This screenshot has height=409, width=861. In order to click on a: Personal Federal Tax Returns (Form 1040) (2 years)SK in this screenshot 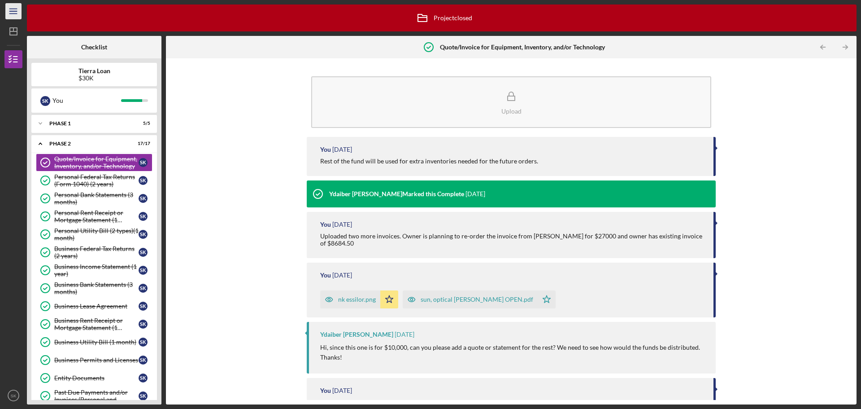, I will do `click(94, 180)`.